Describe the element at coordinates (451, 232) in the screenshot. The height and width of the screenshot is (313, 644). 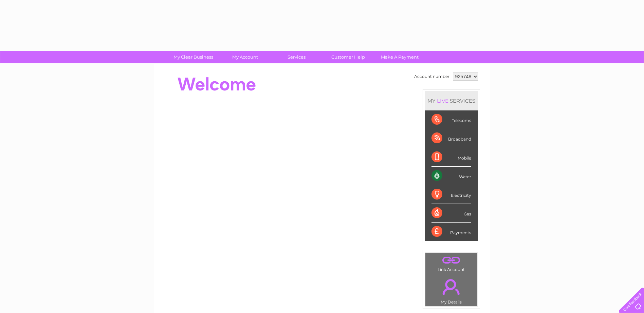
I see `div: Payments` at that location.